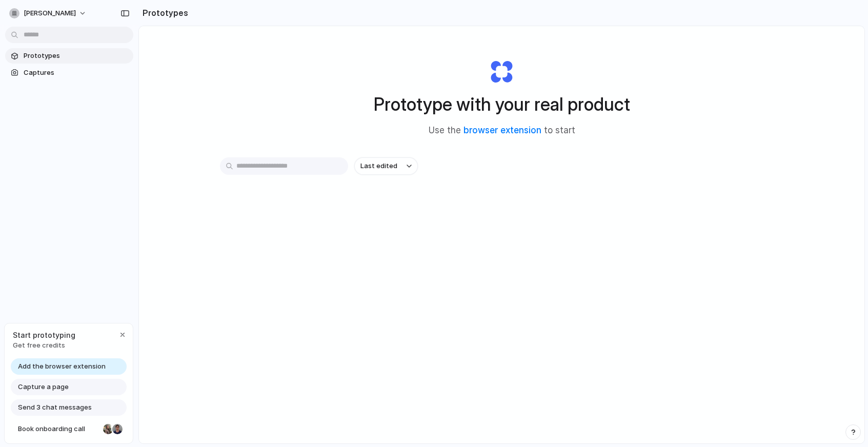 The image size is (868, 447). What do you see at coordinates (502, 131) in the screenshot?
I see `span: Use the to start` at bounding box center [502, 131].